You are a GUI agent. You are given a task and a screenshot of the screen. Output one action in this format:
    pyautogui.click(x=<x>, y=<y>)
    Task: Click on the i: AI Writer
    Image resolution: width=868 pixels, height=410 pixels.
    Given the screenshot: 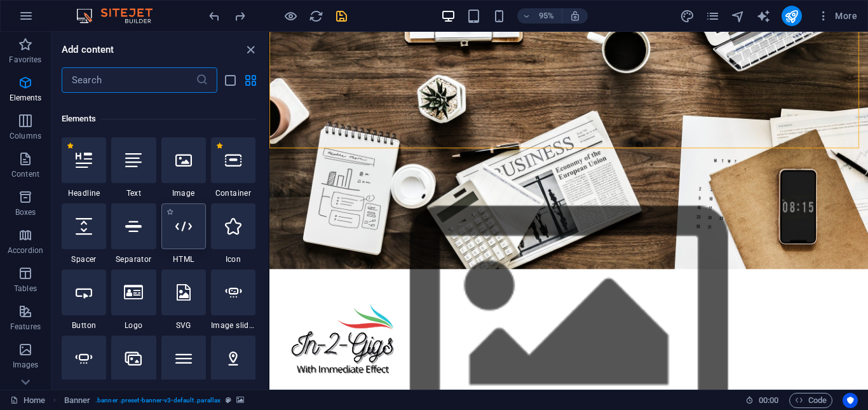 What is the action you would take?
    pyautogui.click(x=763, y=16)
    